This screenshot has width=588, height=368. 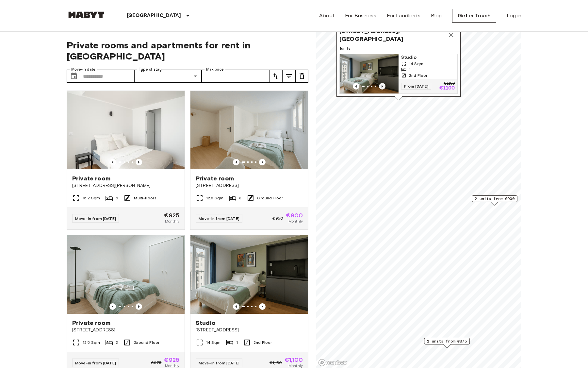 I want to click on a: For Business, so click(x=361, y=16).